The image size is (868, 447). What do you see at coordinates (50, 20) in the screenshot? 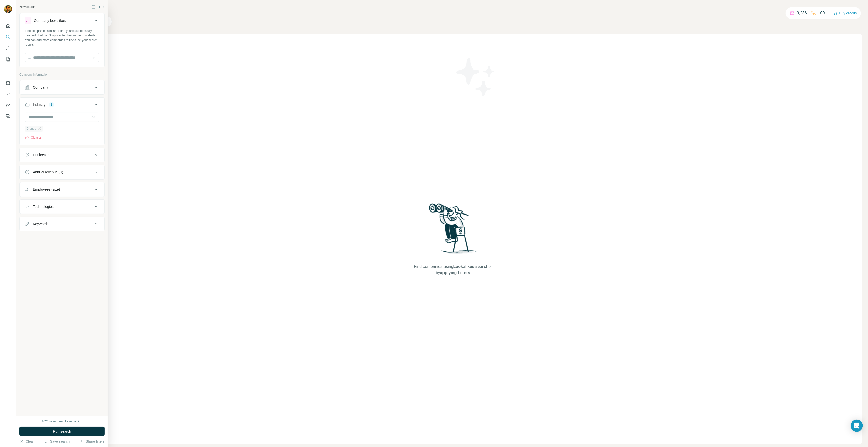
I see `div: Company lookalikes` at bounding box center [50, 20].